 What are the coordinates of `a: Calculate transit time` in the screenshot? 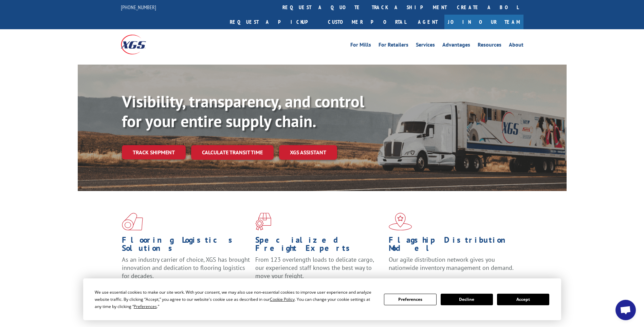 It's located at (232, 152).